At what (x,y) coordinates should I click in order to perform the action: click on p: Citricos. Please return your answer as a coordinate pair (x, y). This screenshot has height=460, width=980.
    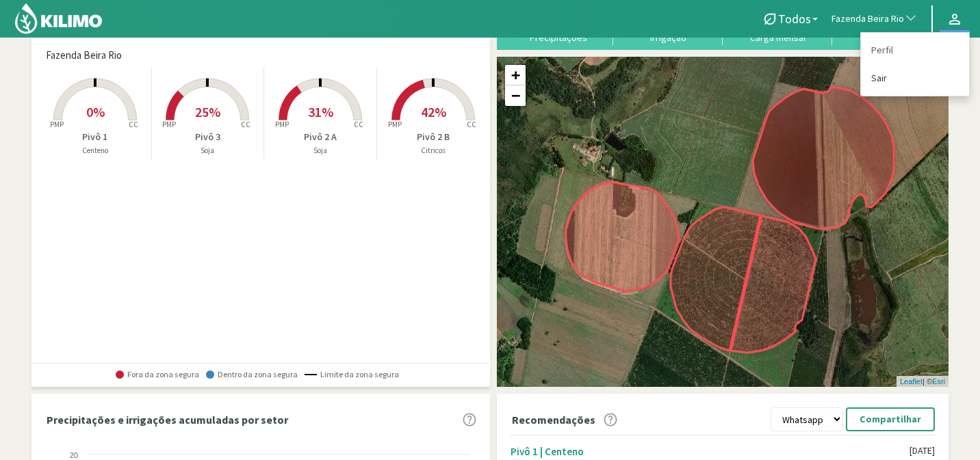
    Looking at the image, I should click on (433, 150).